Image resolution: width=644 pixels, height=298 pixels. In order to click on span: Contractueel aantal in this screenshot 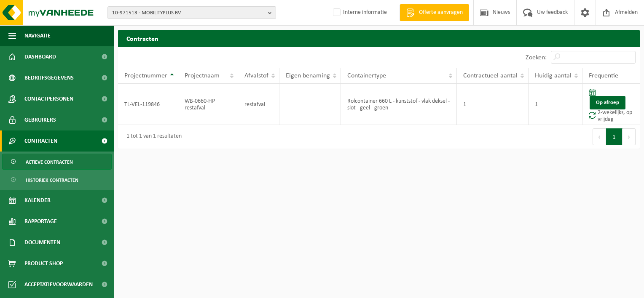, I will do `click(490, 76)`.